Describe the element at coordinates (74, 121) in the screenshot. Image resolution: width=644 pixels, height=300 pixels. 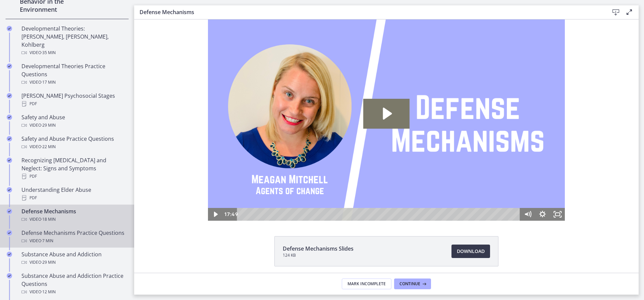
I see `div: Safety and Abuse` at that location.